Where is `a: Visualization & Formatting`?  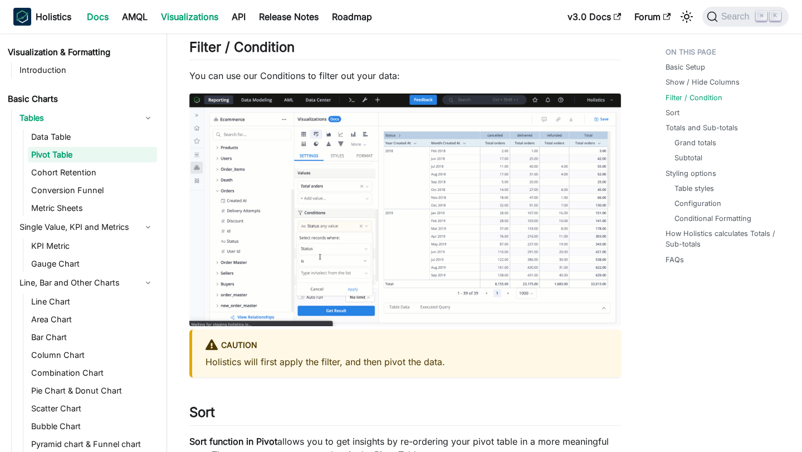
a: Visualization & Formatting is located at coordinates (81, 52).